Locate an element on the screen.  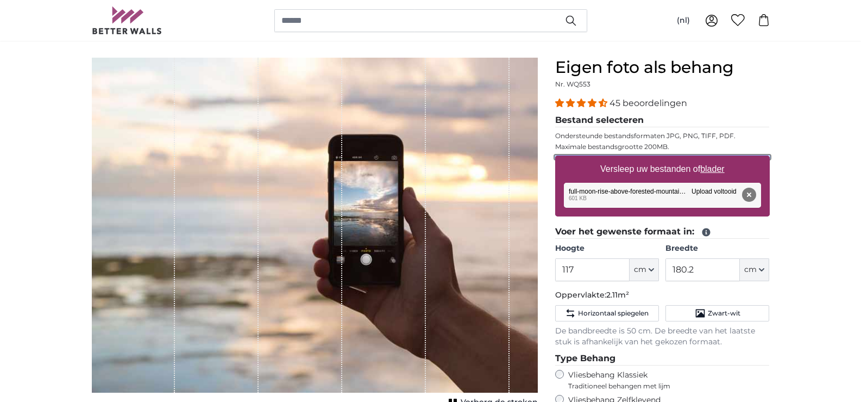
label: Hoogte is located at coordinates (607, 248).